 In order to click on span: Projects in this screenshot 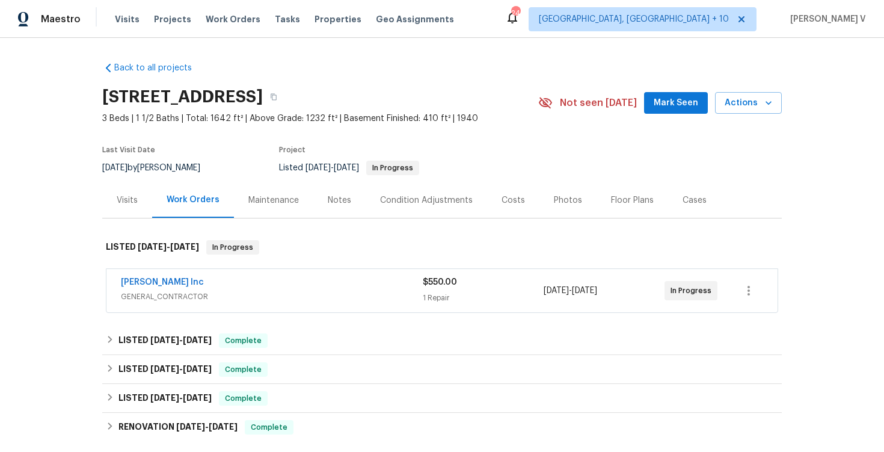, I will do `click(173, 19)`.